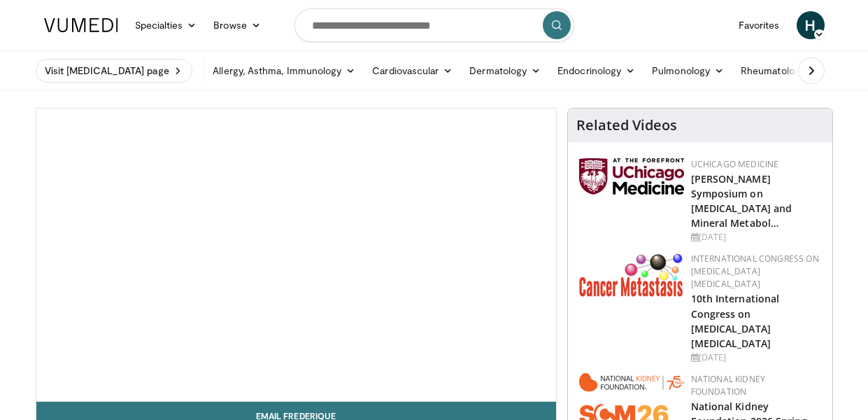 This screenshot has height=420, width=868. What do you see at coordinates (631, 177) in the screenshot?
I see `img: 5f87bdfb-7fdf-48f0-85f3-b6bcda6427bf.jpg.150x105_q85_autocrop_double_scale_upscale_version-0.2.jpg` at bounding box center [631, 177].